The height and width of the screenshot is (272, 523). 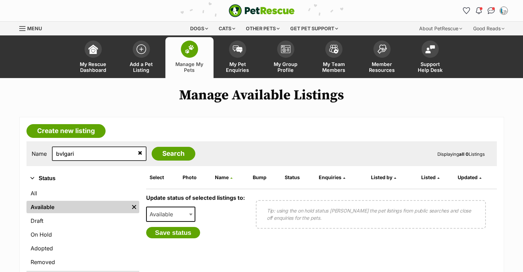 I want to click on img: help-desk-icon-fdf02630f3aa405de69fd3d07c3f3aa587a6932b1a1747fa1d2bba05be0121f9.svg, so click(x=430, y=49).